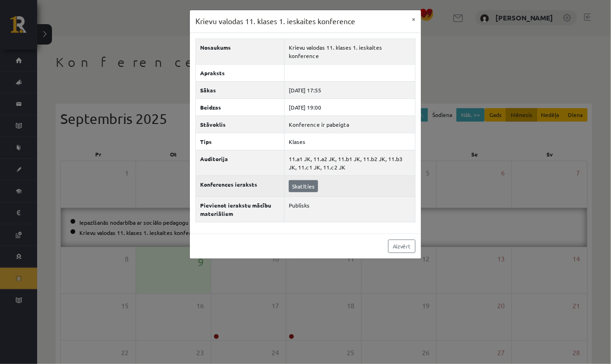  What do you see at coordinates (351, 124) in the screenshot?
I see `td: Konference ir pabeigta` at bounding box center [351, 124].